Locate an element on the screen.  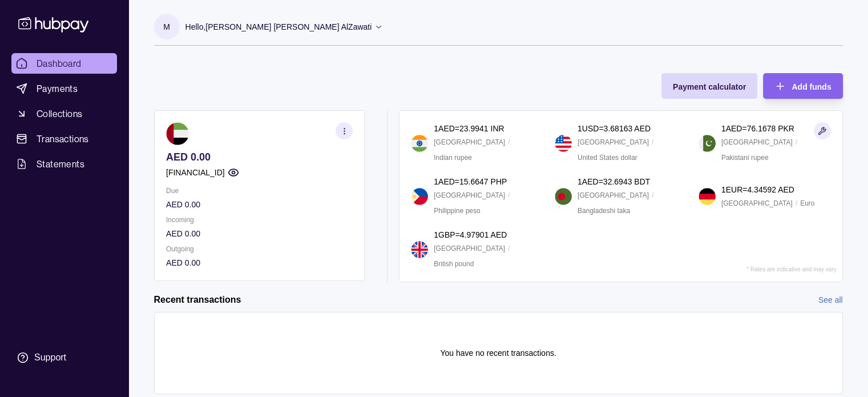
p: United States dollar is located at coordinates (607, 157).